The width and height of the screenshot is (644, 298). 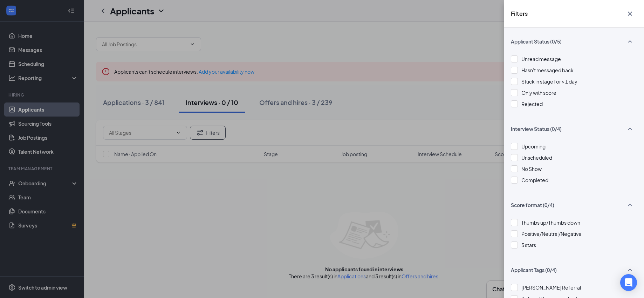 What do you see at coordinates (532, 104) in the screenshot?
I see `span: Rejected` at bounding box center [532, 104].